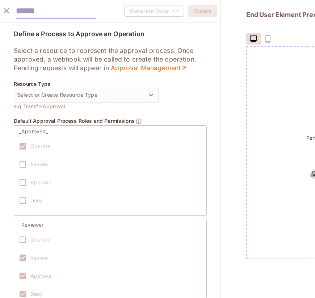 The width and height of the screenshot is (315, 298). I want to click on a: Approval Management, so click(149, 68).